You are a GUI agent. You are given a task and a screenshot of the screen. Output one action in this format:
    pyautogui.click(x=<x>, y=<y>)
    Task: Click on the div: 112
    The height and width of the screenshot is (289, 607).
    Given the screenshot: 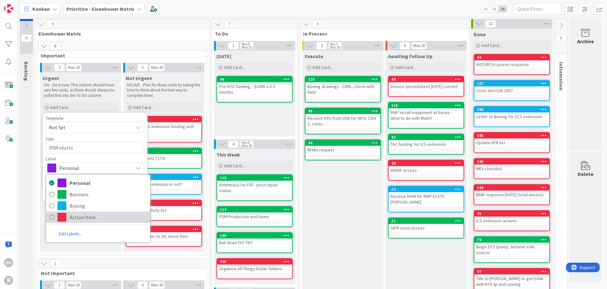 What is the action you would take?
    pyautogui.click(x=164, y=229)
    